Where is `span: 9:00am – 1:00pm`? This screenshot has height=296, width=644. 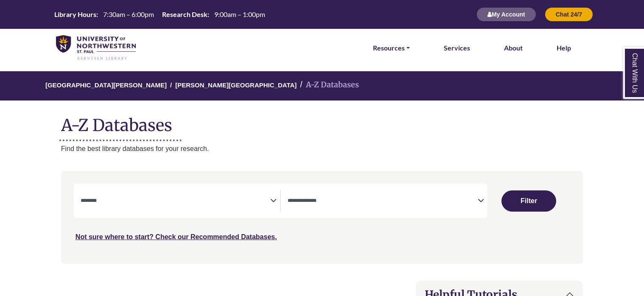
span: 9:00am – 1:00pm is located at coordinates (239, 14).